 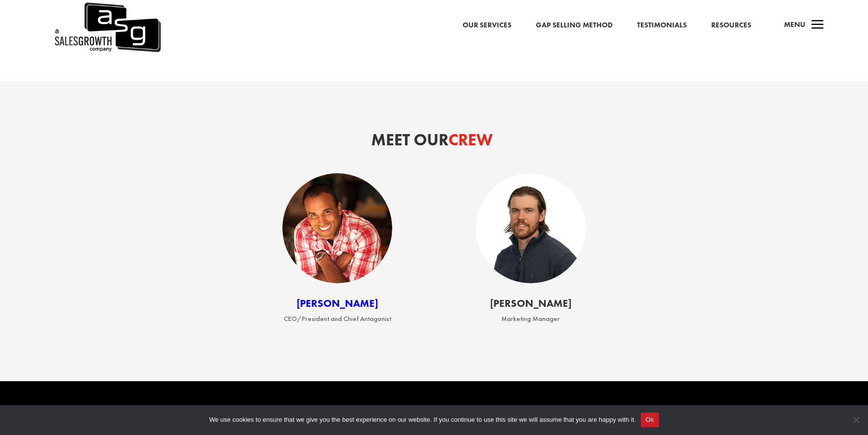 I want to click on span: We use cookies to ensure that we give you the best experience on our website. If you continue to ..., so click(x=422, y=420).